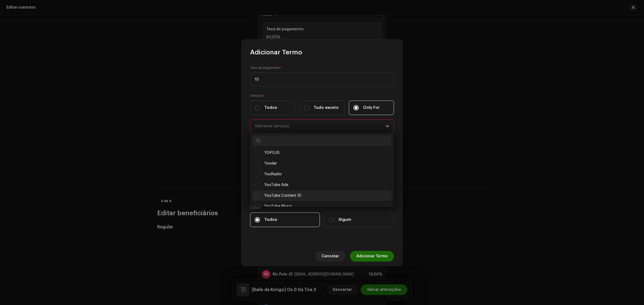 This screenshot has height=305, width=644. I want to click on li: YouTube Music, so click(322, 206).